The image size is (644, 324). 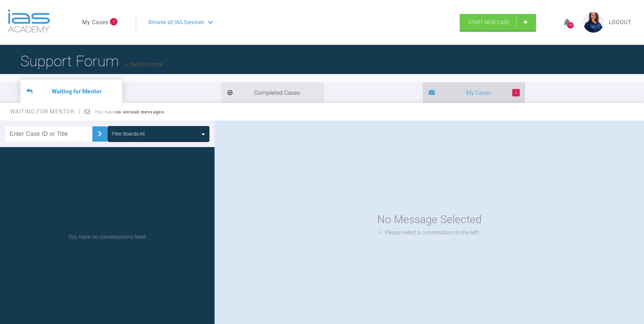 I want to click on h1: Support Forum, so click(x=92, y=61).